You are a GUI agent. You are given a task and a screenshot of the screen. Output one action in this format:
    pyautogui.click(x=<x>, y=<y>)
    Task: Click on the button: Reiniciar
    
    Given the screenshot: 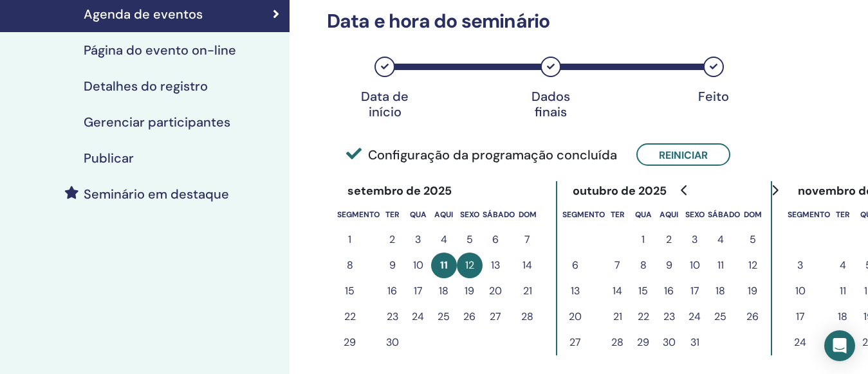 What is the action you would take?
    pyautogui.click(x=683, y=154)
    